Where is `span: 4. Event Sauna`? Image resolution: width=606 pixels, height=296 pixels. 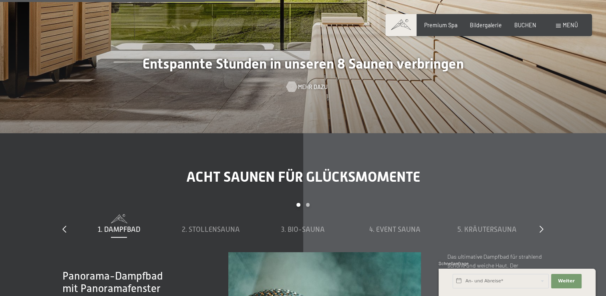 span: 4. Event Sauna is located at coordinates (395, 229).